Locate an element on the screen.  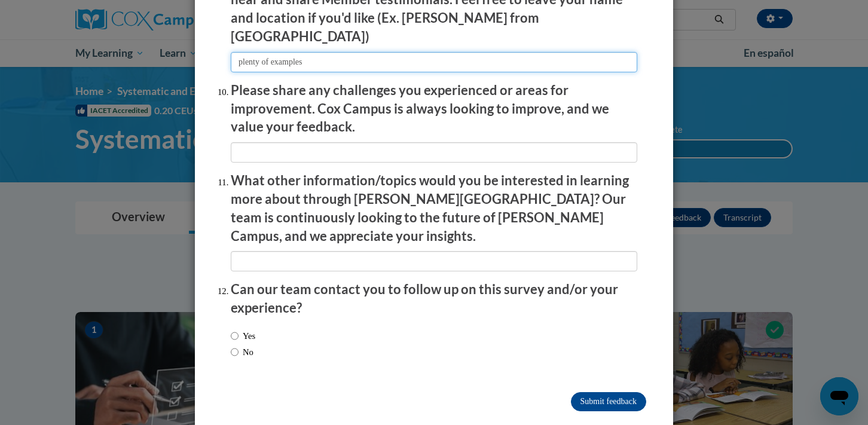
label: No is located at coordinates (242, 352).